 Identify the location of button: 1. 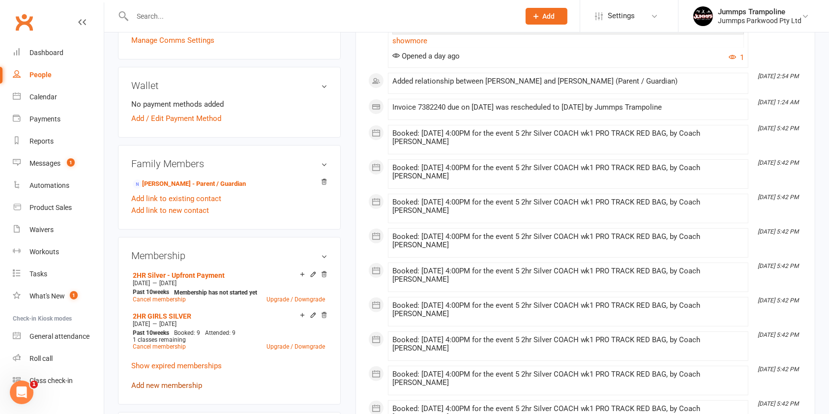
(736, 58).